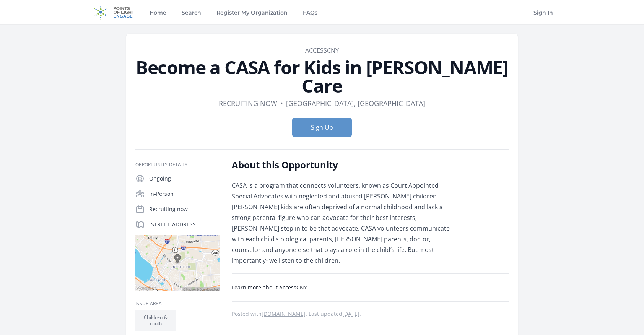  What do you see at coordinates (344, 165) in the screenshot?
I see `h2: About this Opportunity` at bounding box center [344, 165].